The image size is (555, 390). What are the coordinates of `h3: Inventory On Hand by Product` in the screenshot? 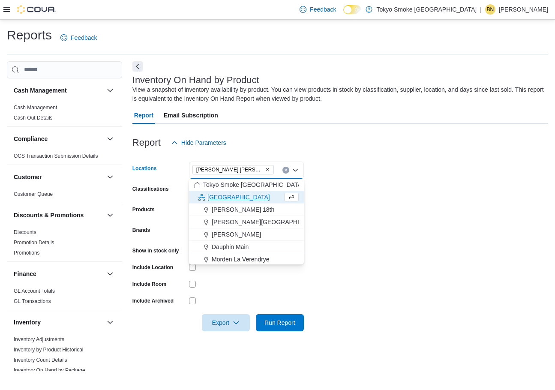 It's located at (196, 80).